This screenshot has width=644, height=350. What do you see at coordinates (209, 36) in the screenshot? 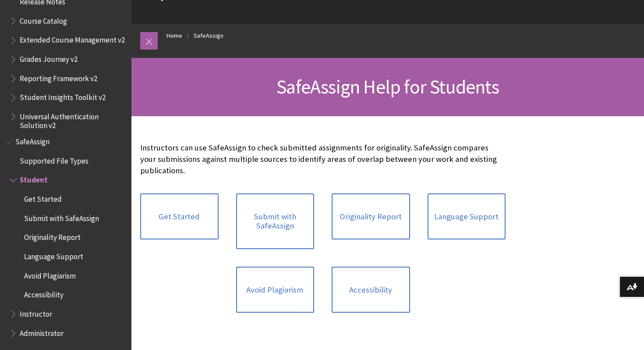
I see `a: SafeAssign` at bounding box center [209, 36].